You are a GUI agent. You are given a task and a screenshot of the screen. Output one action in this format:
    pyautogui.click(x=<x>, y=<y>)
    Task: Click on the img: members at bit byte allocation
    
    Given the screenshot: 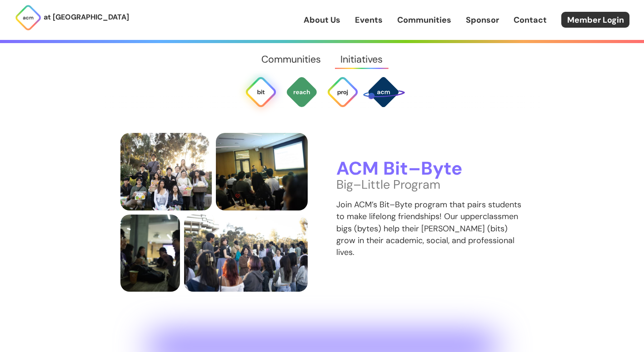 What is the action you would take?
    pyautogui.click(x=246, y=253)
    